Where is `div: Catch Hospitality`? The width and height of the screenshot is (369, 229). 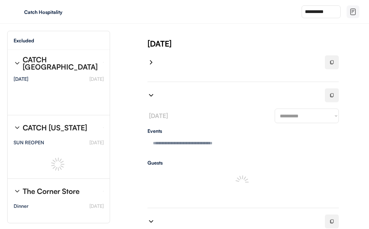
div: Catch Hospitality is located at coordinates (62, 12).